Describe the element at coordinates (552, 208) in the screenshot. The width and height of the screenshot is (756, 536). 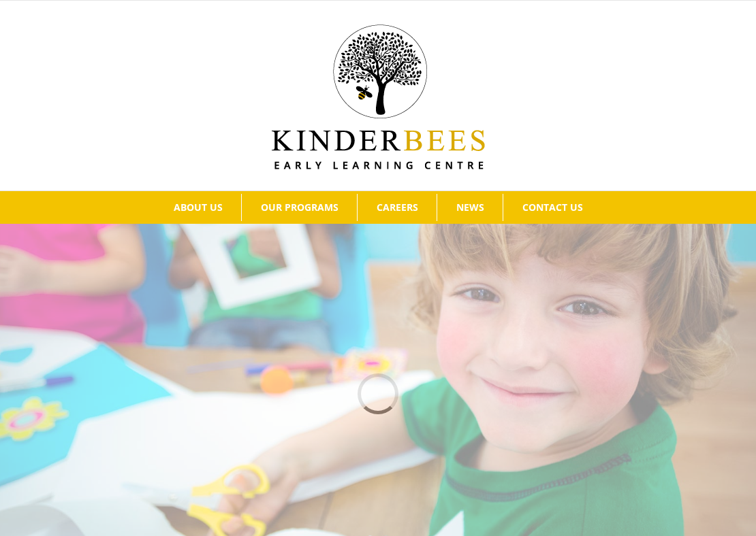
I see `a: CONTACT US` at that location.